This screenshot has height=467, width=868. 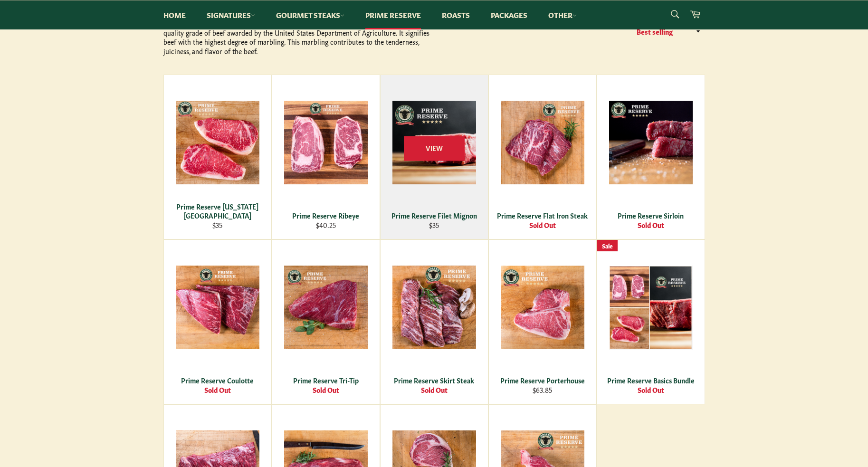 What do you see at coordinates (434, 322) in the screenshot?
I see `a: Prime Reserve Skirt Steak Prime Reserve Skirt Steak Sold Out` at bounding box center [434, 322].